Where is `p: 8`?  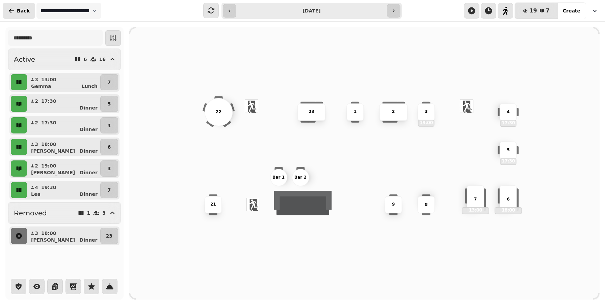 p: 8 is located at coordinates (426, 205).